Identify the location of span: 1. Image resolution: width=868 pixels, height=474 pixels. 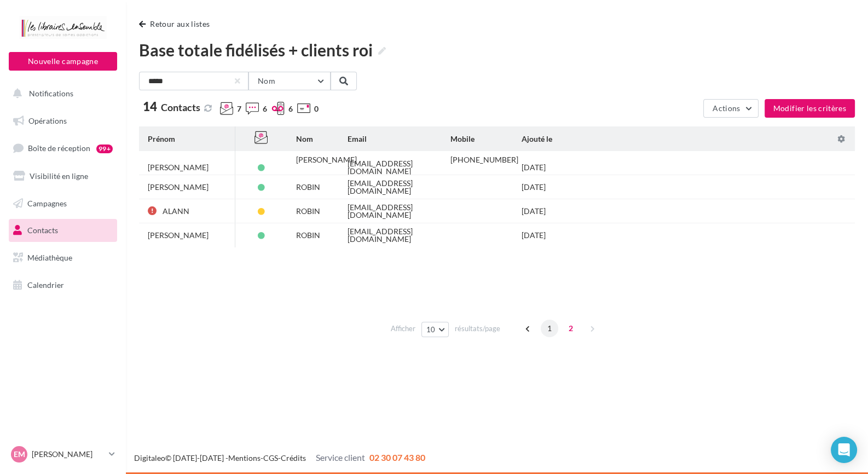
(550, 328).